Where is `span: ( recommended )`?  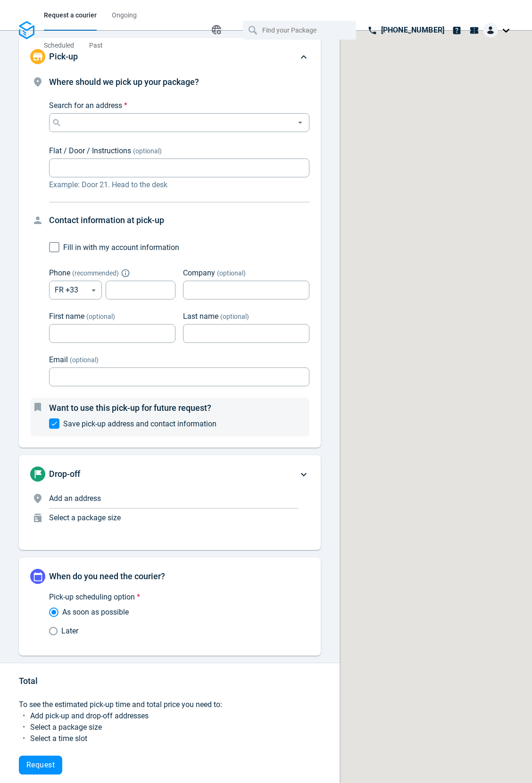 span: ( recommended ) is located at coordinates (95, 273).